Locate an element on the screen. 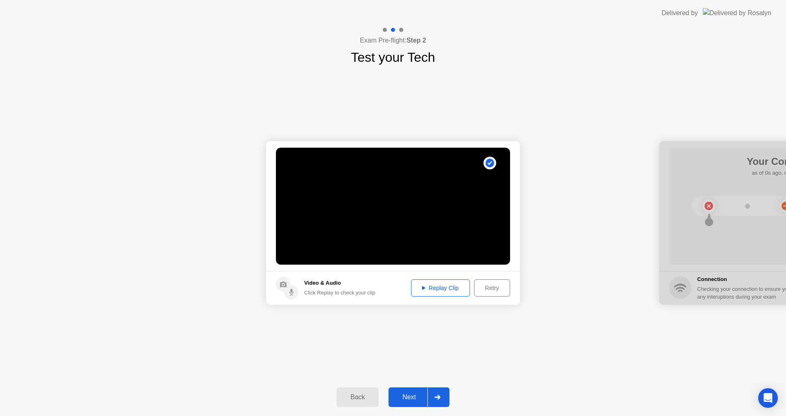 This screenshot has width=786, height=416. div: Back is located at coordinates (357, 398).